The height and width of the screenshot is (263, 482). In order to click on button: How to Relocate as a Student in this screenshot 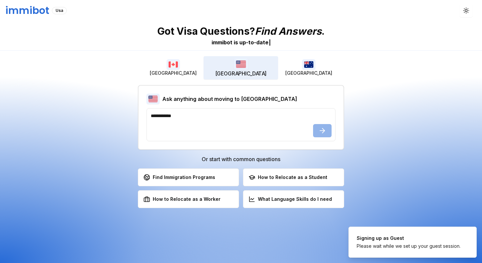, I will do `click(294, 177)`.